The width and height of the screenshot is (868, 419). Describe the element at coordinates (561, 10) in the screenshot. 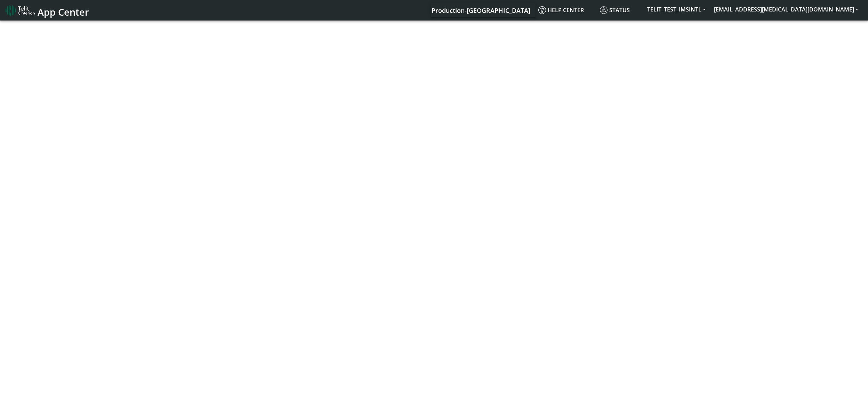

I see `span: Help center` at that location.